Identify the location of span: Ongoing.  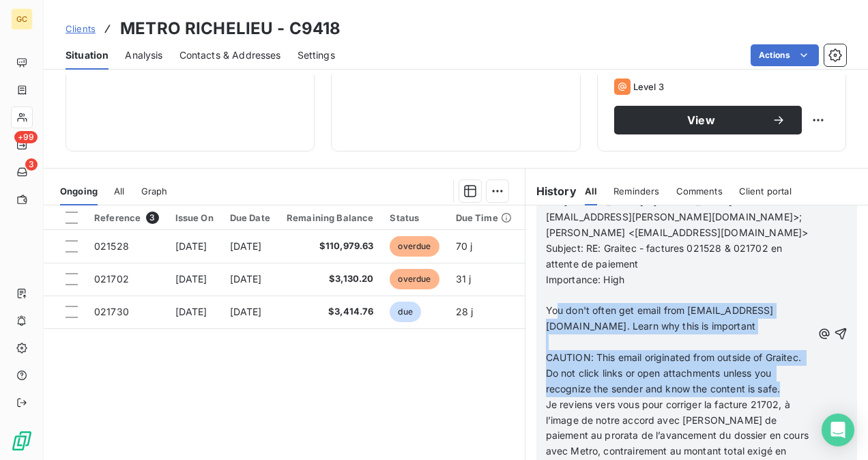
(78, 191).